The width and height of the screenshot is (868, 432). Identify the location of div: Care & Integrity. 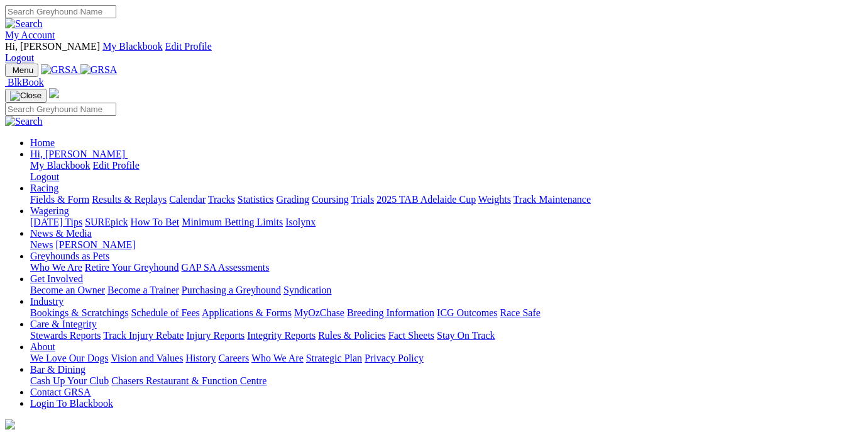
(447, 335).